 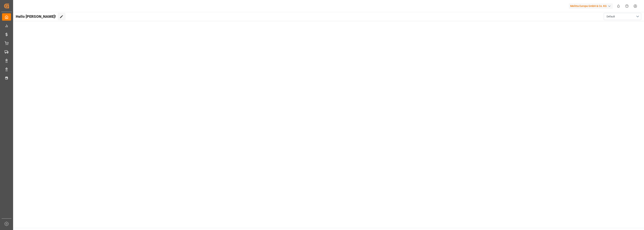 I want to click on button: show 0 new notifications, so click(x=618, y=6).